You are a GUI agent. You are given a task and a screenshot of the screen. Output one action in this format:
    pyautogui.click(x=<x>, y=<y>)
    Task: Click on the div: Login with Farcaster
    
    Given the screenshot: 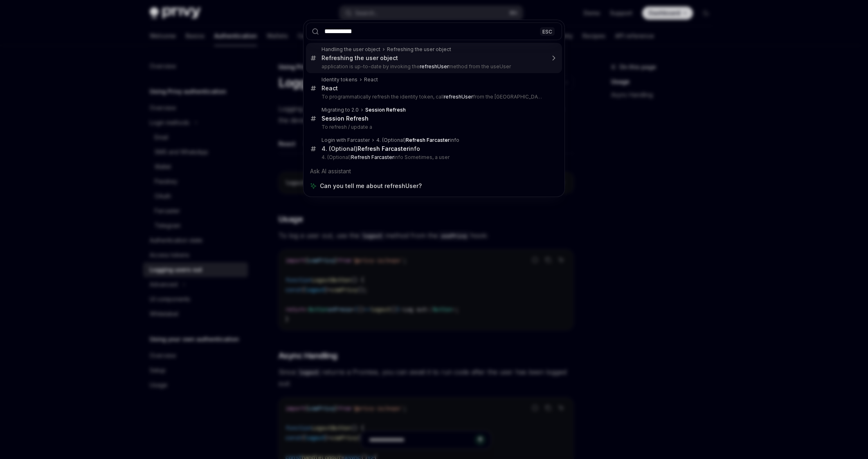 What is the action you would take?
    pyautogui.click(x=346, y=140)
    